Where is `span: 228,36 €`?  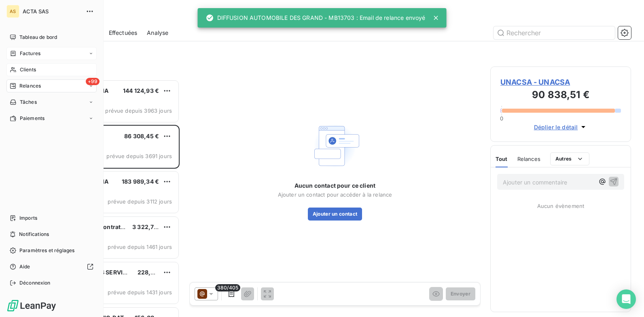
span: 228,36 € is located at coordinates (151, 271).